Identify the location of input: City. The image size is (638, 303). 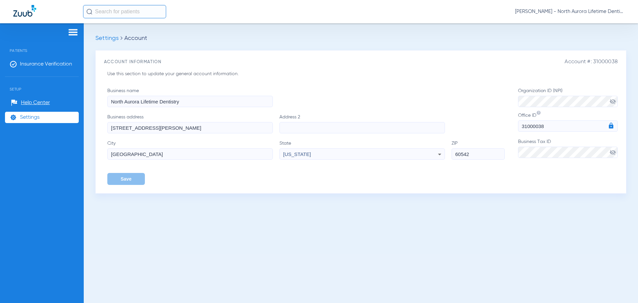
(190, 154).